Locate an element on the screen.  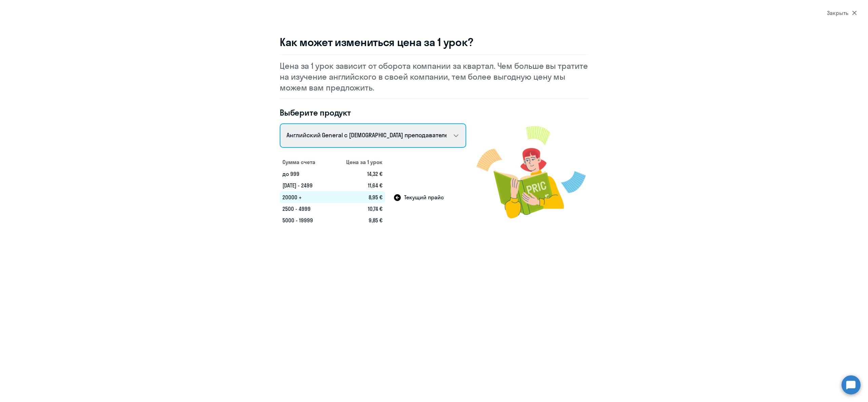
td: 9,85 € is located at coordinates (357, 220).